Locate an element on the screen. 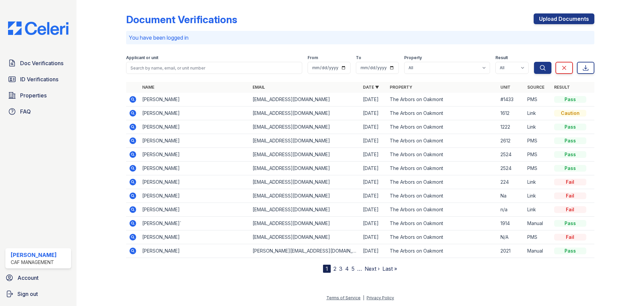 This screenshot has width=644, height=306. a: 3 is located at coordinates (341, 269).